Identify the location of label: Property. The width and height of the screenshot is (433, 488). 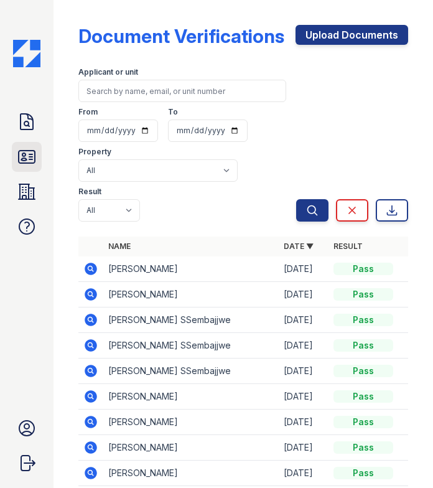
(95, 152).